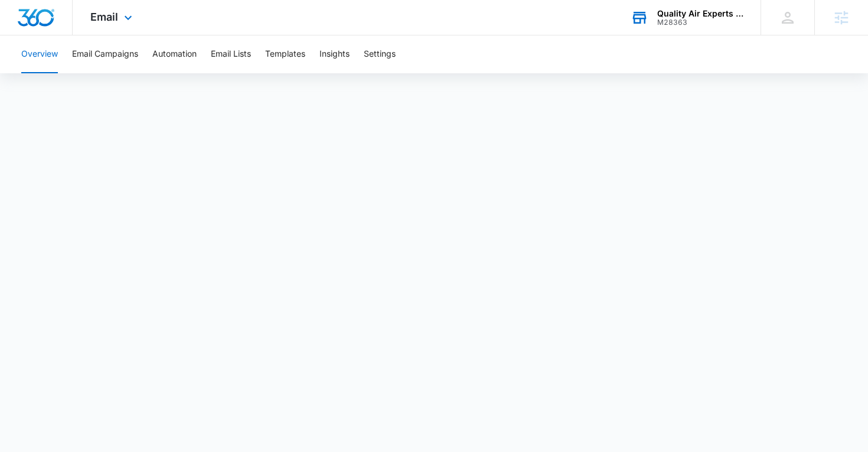 This screenshot has height=452, width=868. What do you see at coordinates (380, 54) in the screenshot?
I see `button: Settings` at bounding box center [380, 54].